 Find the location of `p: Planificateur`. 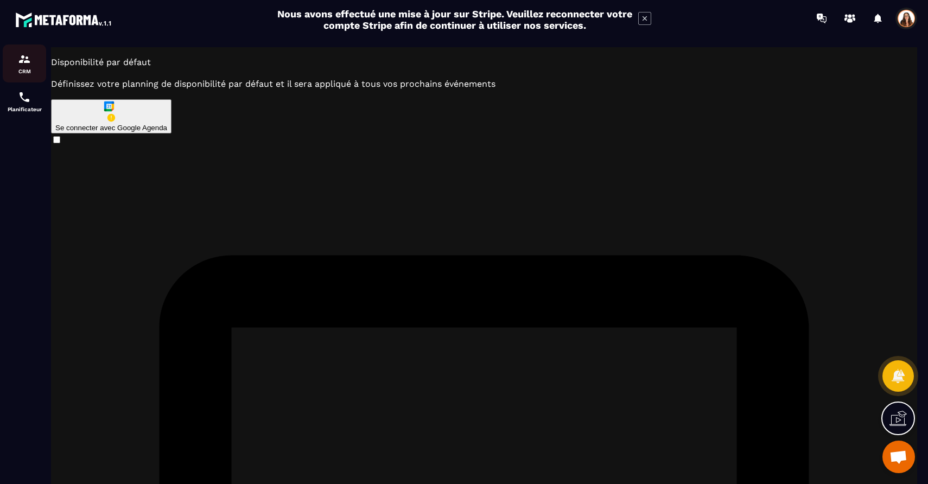

p: Planificateur is located at coordinates (24, 109).